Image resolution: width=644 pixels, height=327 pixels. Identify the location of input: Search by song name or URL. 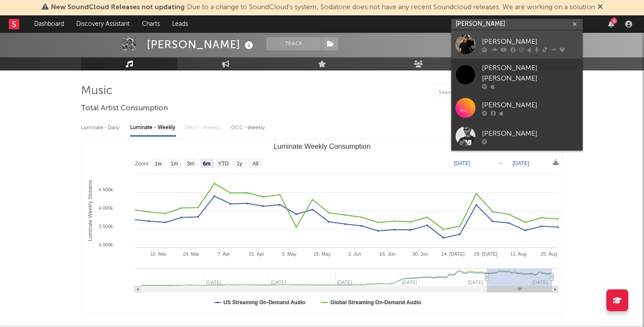
(480, 93).